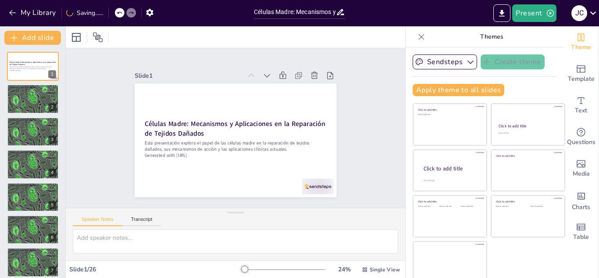 The height and width of the screenshot is (278, 599). Describe the element at coordinates (534, 13) in the screenshot. I see `button: Present` at that location.